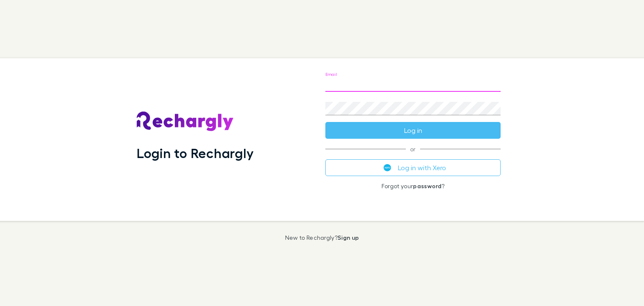 The width and height of the screenshot is (644, 306). What do you see at coordinates (413, 149) in the screenshot?
I see `span: or` at bounding box center [413, 149].